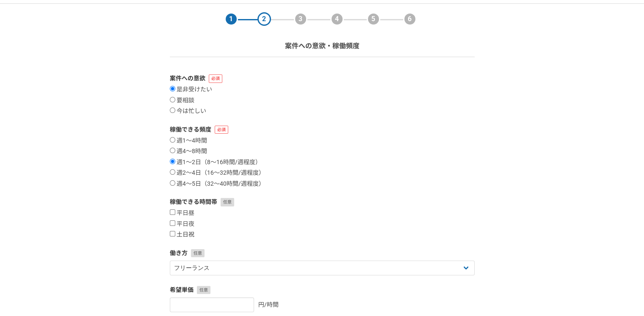 The height and width of the screenshot is (316, 644). Describe the element at coordinates (217, 184) in the screenshot. I see `label: 週4〜5日（32〜40時間/週程度）` at that location.